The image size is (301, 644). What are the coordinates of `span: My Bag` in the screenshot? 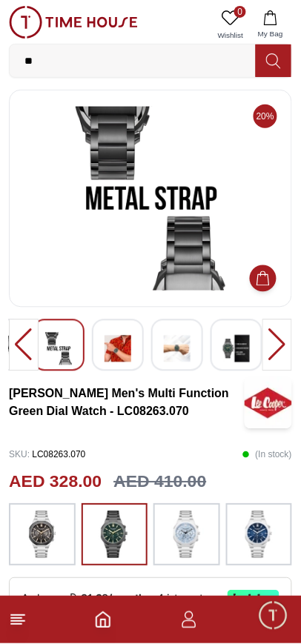 It's located at (271, 33).